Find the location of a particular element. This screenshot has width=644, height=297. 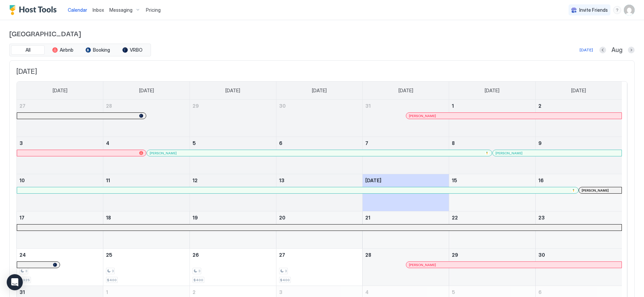

a: August 25, 2025 is located at coordinates (146, 255).